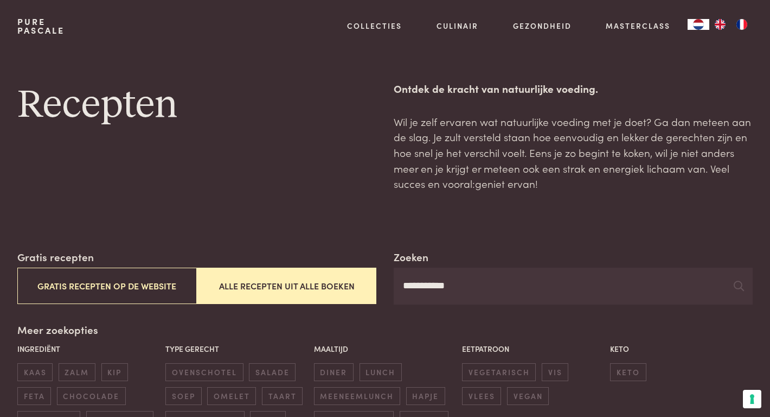 The width and height of the screenshot is (770, 417). Describe the element at coordinates (236, 348) in the screenshot. I see `p: Type gerecht` at that location.